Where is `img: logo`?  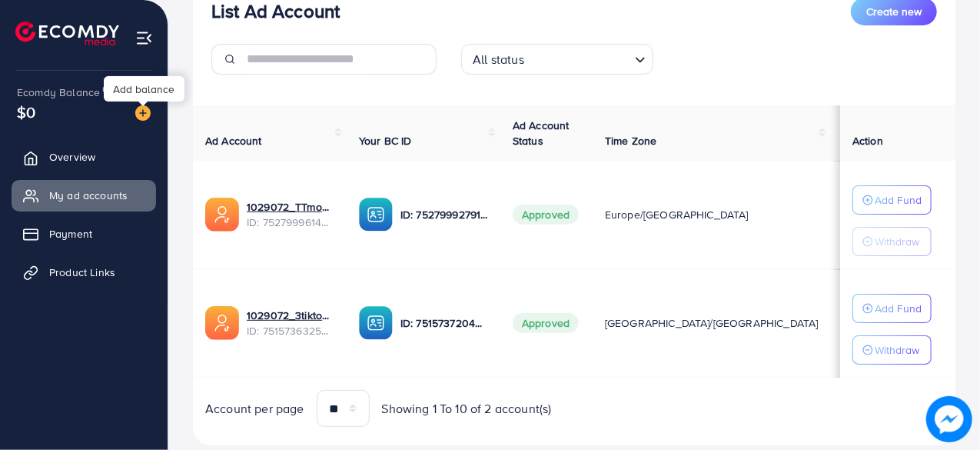 img: logo is located at coordinates (67, 33).